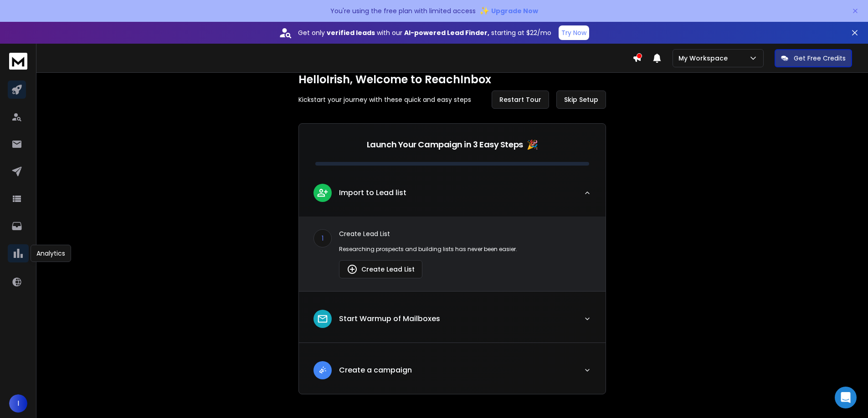 Image resolution: width=868 pixels, height=418 pixels. I want to click on div: 1, so click(322, 239).